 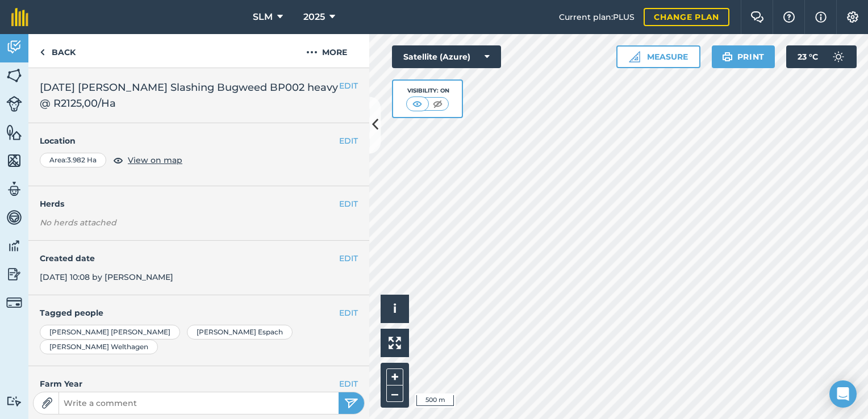 What do you see at coordinates (155, 160) in the screenshot?
I see `span: View on map` at bounding box center [155, 160].